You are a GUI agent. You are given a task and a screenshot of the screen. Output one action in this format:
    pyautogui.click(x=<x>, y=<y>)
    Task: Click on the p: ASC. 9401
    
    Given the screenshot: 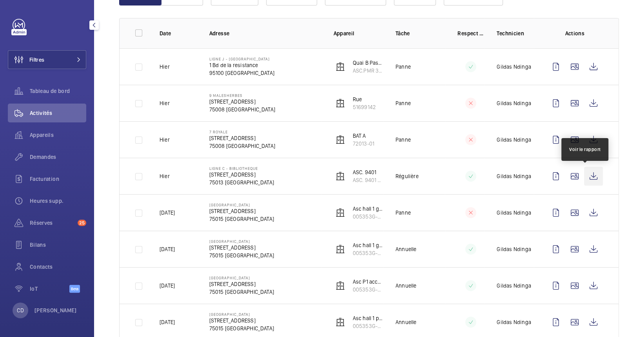 What is the action you would take?
    pyautogui.click(x=368, y=172)
    